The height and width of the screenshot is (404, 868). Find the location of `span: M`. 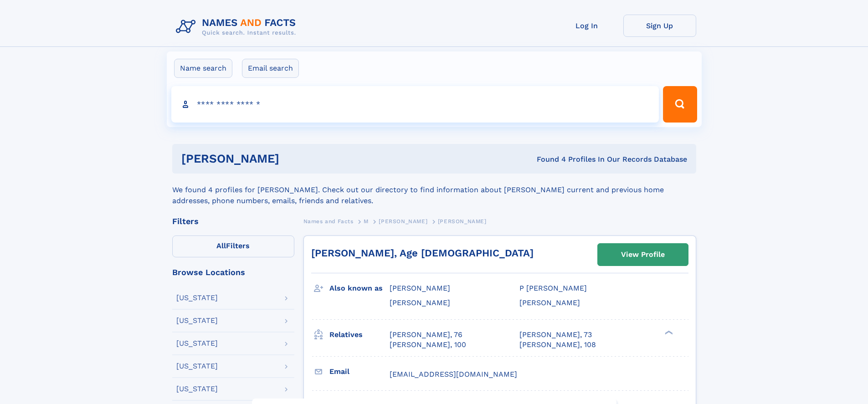

span: M is located at coordinates (365, 221).